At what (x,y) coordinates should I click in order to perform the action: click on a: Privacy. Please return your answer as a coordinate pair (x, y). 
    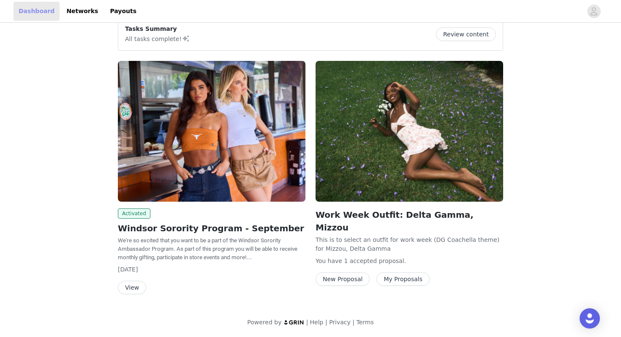
    Looking at the image, I should click on (340, 322).